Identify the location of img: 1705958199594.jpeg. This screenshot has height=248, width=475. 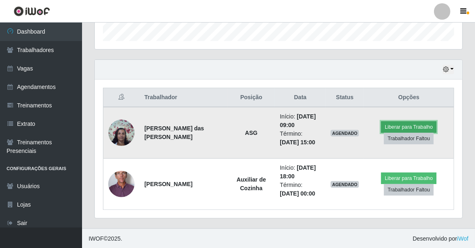
(121, 132).